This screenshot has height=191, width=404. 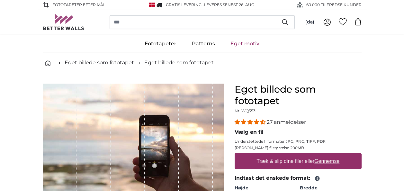 What do you see at coordinates (287, 122) in the screenshot?
I see `span: 27 anmeldelser` at bounding box center [287, 122].